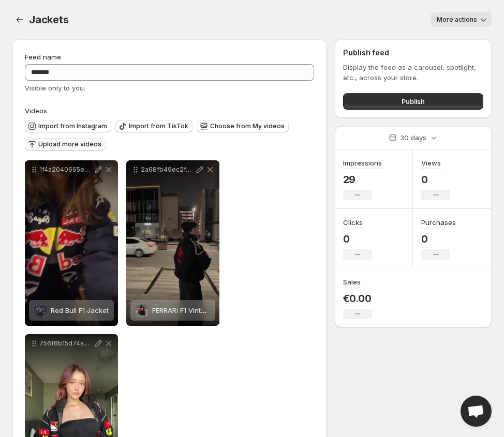  I want to click on h3: Views, so click(431, 163).